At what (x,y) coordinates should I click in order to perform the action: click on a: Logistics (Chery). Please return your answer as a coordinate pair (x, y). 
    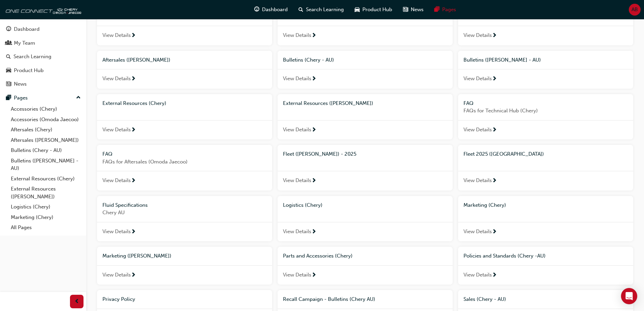
    Looking at the image, I should click on (46, 207).